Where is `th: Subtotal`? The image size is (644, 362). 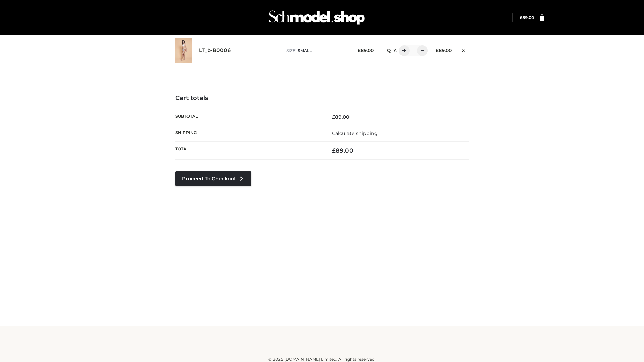
th: Subtotal is located at coordinates (248, 116).